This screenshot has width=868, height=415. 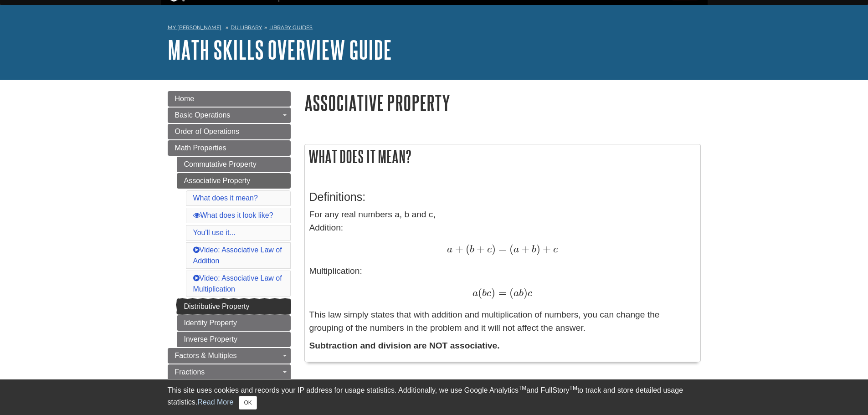 I want to click on span: Fractions, so click(x=190, y=372).